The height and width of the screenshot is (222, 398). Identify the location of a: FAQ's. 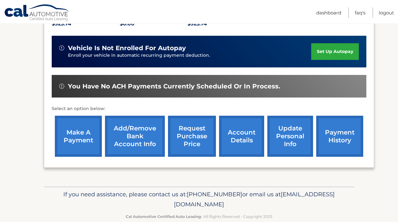
(360, 13).